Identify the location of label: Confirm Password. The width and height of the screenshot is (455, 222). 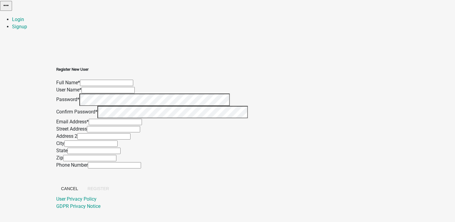
(77, 112).